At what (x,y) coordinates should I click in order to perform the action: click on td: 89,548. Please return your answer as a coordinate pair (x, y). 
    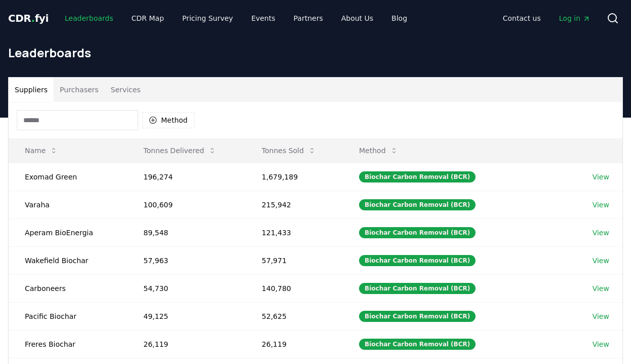
    Looking at the image, I should click on (186, 232).